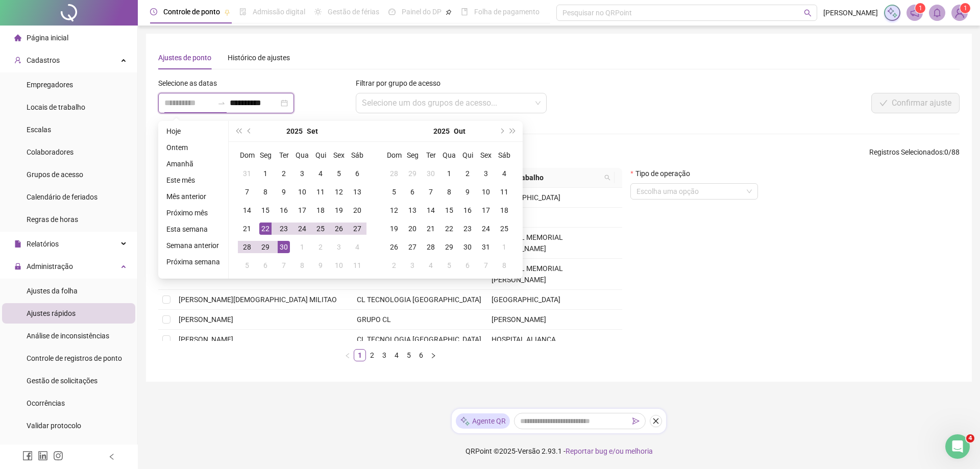  I want to click on span: file, so click(18, 244).